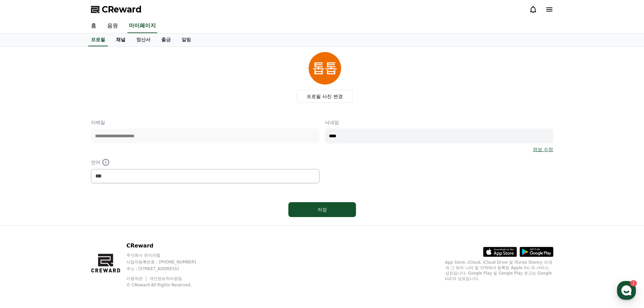  Describe the element at coordinates (137, 279) in the screenshot. I see `a: 이용약관` at that location.